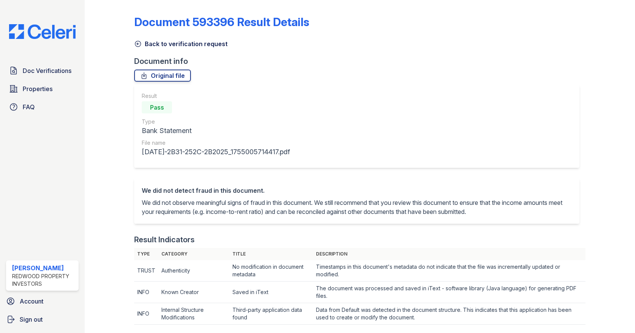 The image size is (635, 333). What do you see at coordinates (222, 22) in the screenshot?
I see `a: Document 593396 Result Details` at bounding box center [222, 22].